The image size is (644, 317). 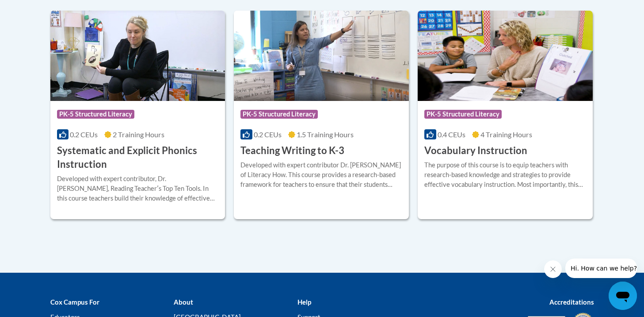 What do you see at coordinates (304, 302) in the screenshot?
I see `b: Help` at bounding box center [304, 302].